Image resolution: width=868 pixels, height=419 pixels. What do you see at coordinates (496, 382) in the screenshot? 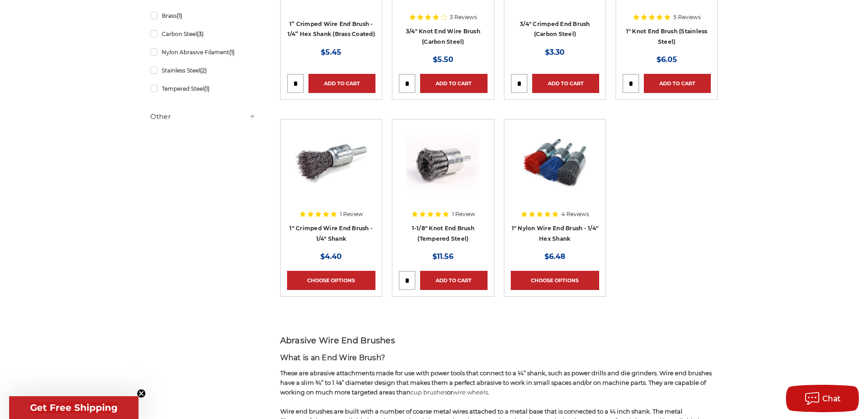
I see `span: These are abrasive attachments made for use with power tools that connect to a ¼” shank, such as ...` at bounding box center [496, 382].